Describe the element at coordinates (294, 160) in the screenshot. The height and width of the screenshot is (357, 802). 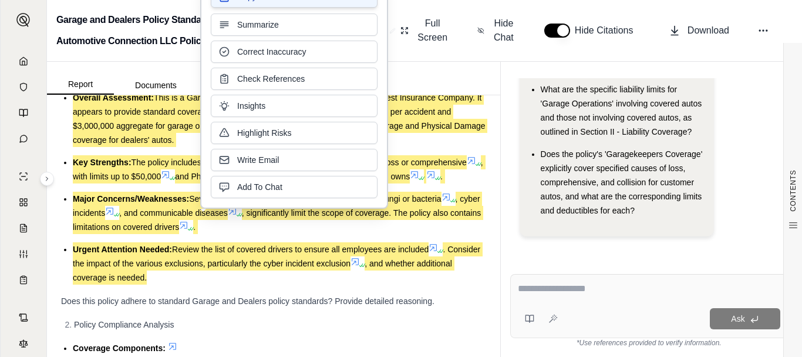
I see `button: Write Email` at that location.